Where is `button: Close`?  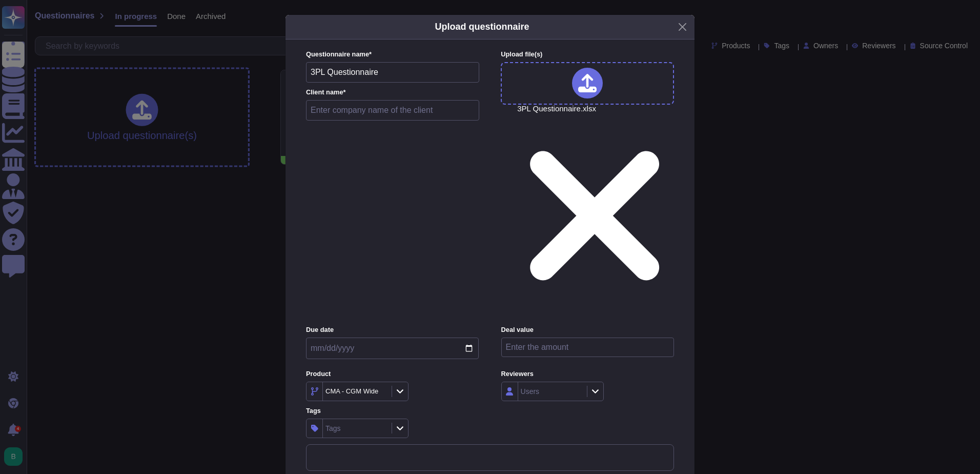
button: Close is located at coordinates (682, 27).